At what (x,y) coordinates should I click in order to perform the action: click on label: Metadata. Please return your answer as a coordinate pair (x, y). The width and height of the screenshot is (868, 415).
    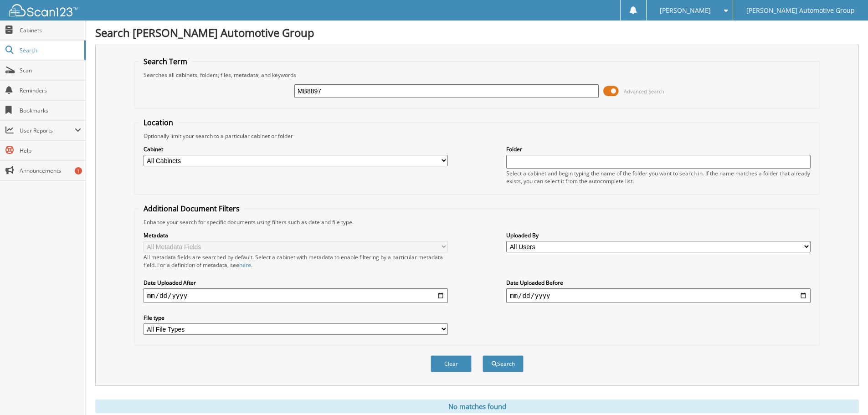
    Looking at the image, I should click on (296, 235).